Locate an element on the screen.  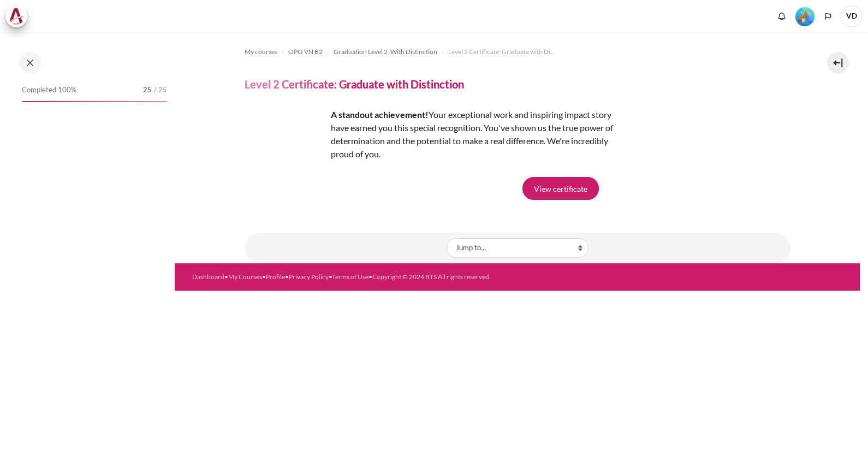
a: Privacy Policy is located at coordinates (309, 276).